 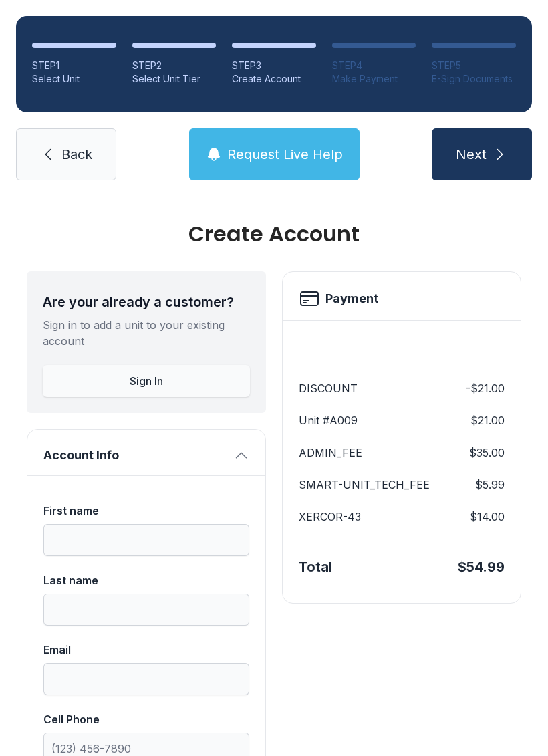 What do you see at coordinates (487, 517) in the screenshot?
I see `dd: $14.00` at bounding box center [487, 517].